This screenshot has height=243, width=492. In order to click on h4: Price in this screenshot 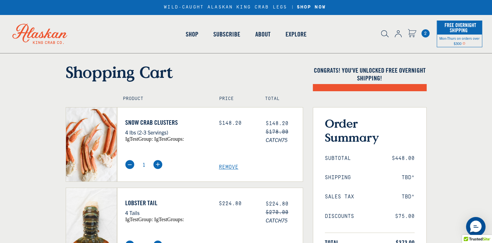, I will do `click(235, 99)`.